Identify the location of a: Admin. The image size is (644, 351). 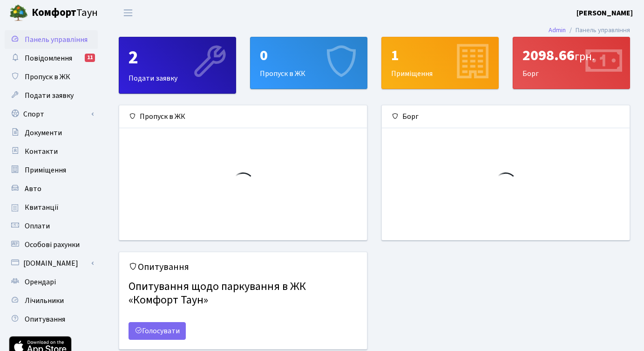
(557, 30).